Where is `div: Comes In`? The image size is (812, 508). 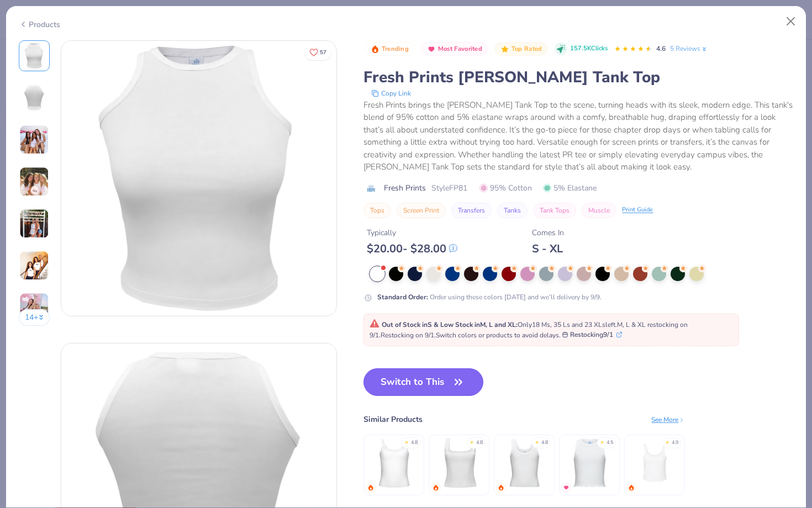
div: Comes In is located at coordinates (548, 232).